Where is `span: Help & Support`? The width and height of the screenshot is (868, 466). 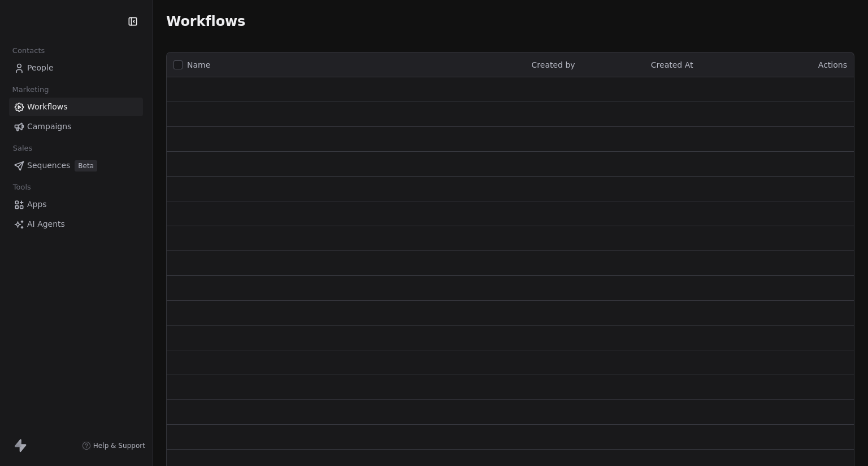
span: Help & Support is located at coordinates (119, 446).